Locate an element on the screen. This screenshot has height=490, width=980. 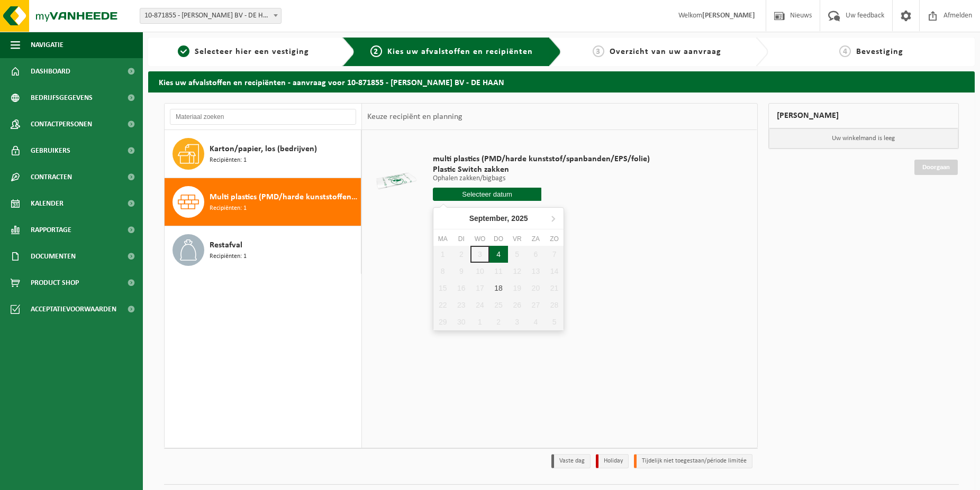
p: Ophalen zakken/bigbags is located at coordinates (541, 179).